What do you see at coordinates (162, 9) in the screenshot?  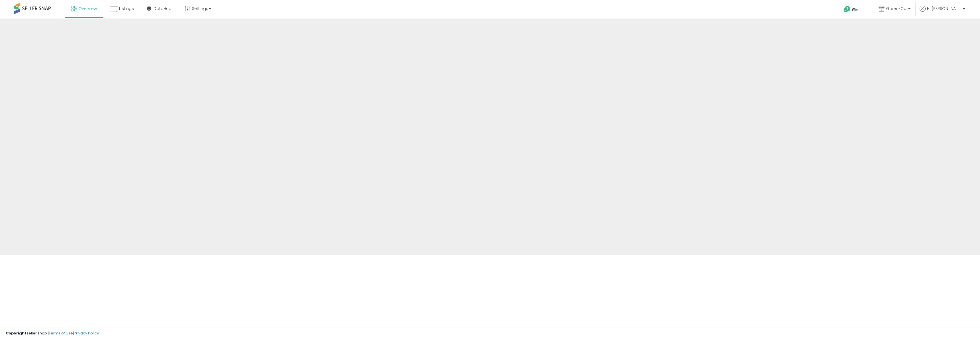 I see `span: DataHub` at bounding box center [162, 9].